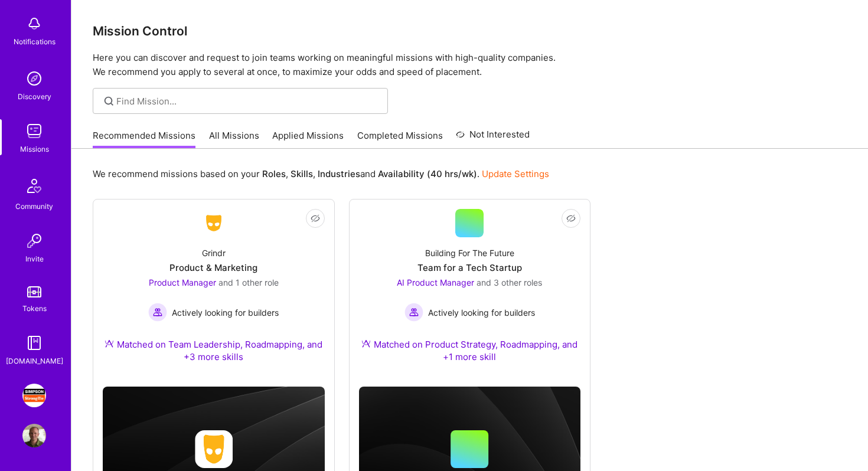  Describe the element at coordinates (247, 101) in the screenshot. I see `input: Find Mission...` at that location.